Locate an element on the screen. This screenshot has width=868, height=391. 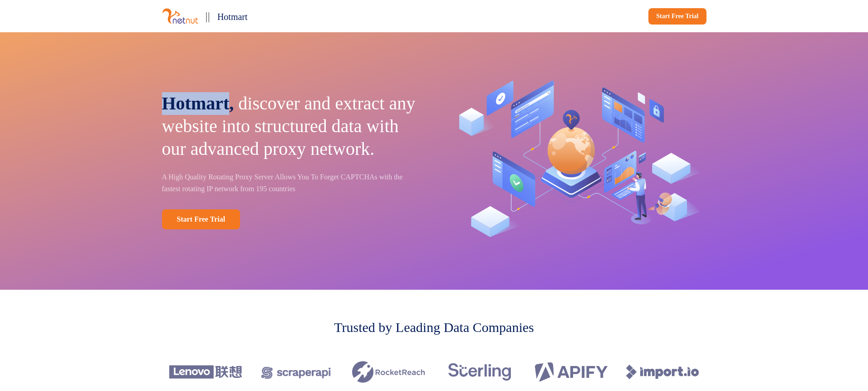
span: Hotmart is located at coordinates (233, 16).